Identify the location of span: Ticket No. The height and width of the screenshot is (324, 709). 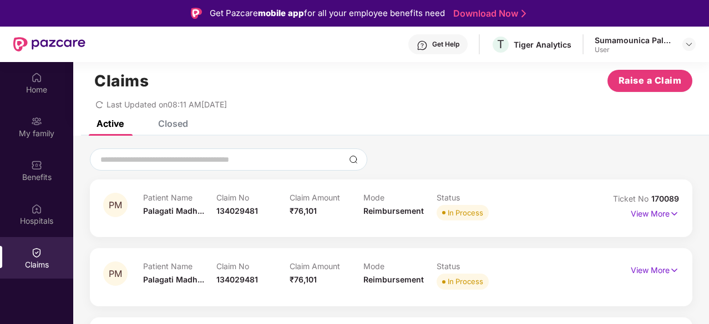
(632, 199).